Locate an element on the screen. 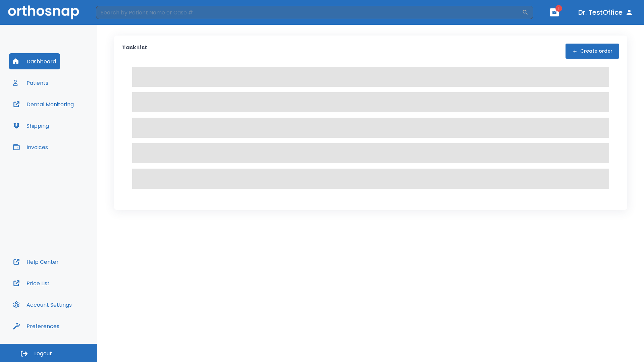 This screenshot has width=644, height=362. a: Dental Monitoring is located at coordinates (43, 104).